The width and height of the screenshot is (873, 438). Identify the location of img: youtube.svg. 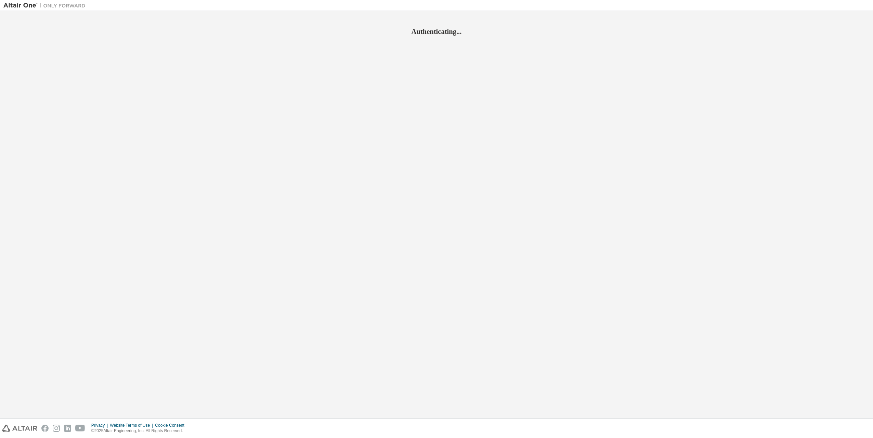
(80, 428).